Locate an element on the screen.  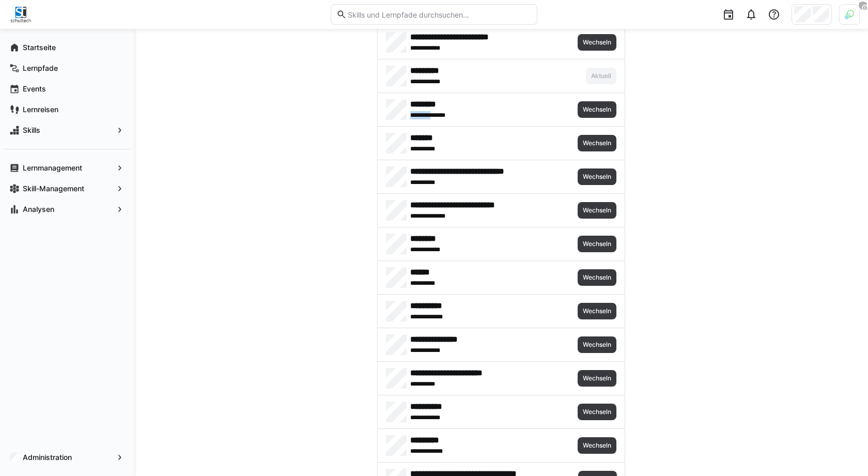
span: Aktuell is located at coordinates (601, 76).